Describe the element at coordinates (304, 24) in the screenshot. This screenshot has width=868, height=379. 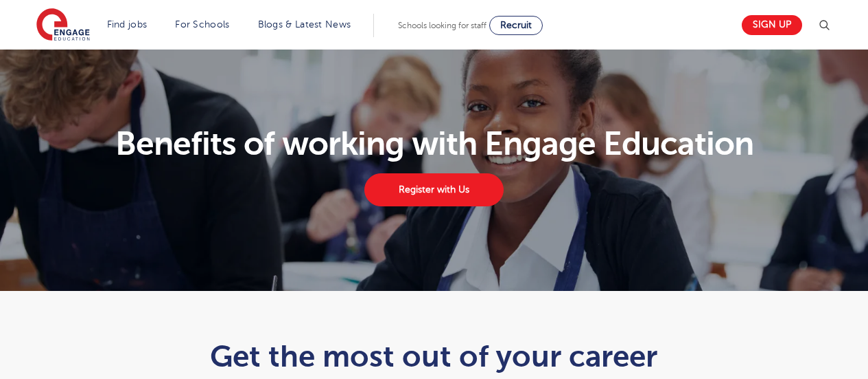
I see `a: Blogs & Latest News` at that location.